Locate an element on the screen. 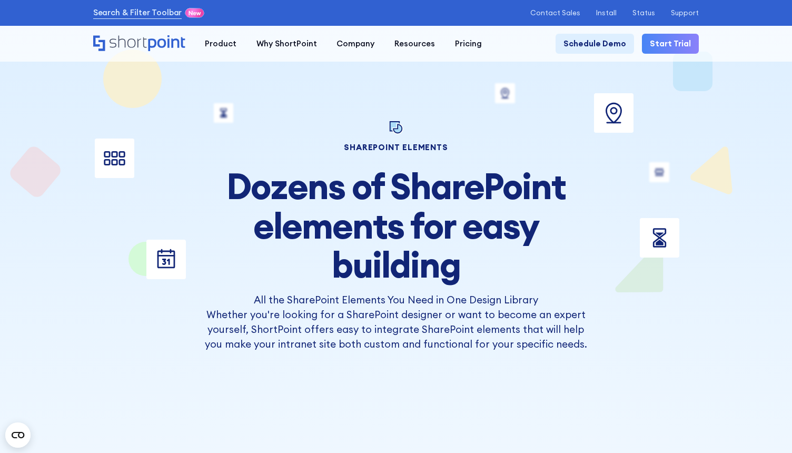 This screenshot has width=792, height=453. h2: Dozens of SharePoint elements for easy building is located at coordinates (396, 225).